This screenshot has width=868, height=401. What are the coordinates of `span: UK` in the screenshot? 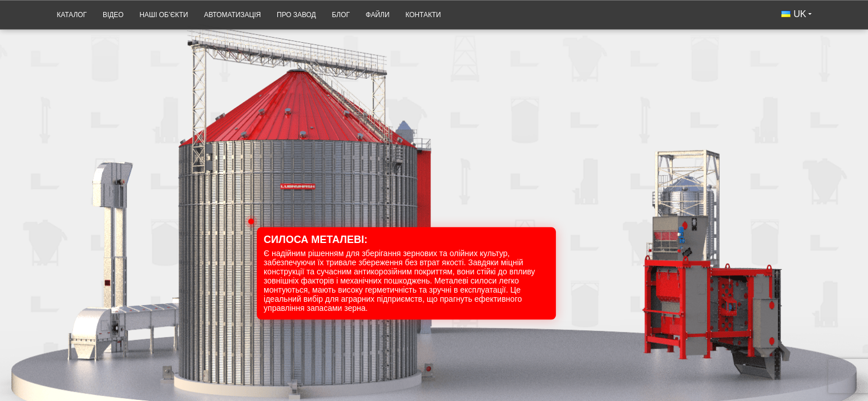 It's located at (800, 14).